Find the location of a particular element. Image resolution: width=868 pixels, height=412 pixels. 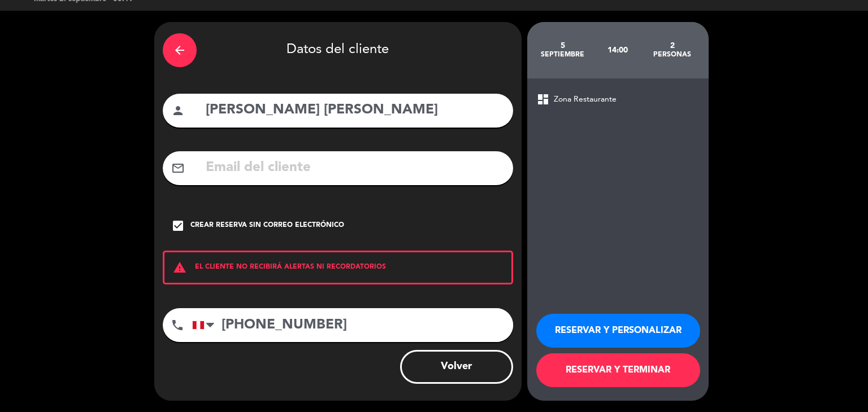

div: 2 is located at coordinates (672, 46).